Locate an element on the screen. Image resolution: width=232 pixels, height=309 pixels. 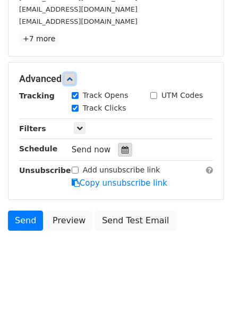
a: Copy unsubscribe link is located at coordinates (119, 183).